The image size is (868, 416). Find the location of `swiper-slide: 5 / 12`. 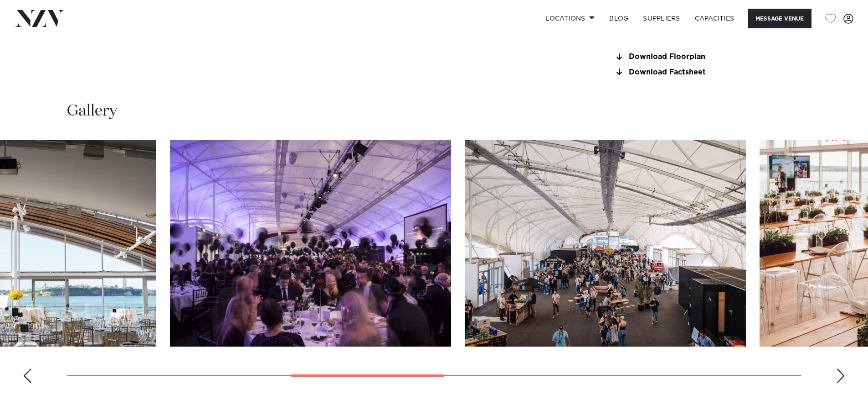

swiper-slide: 5 / 12 is located at coordinates (310, 243).